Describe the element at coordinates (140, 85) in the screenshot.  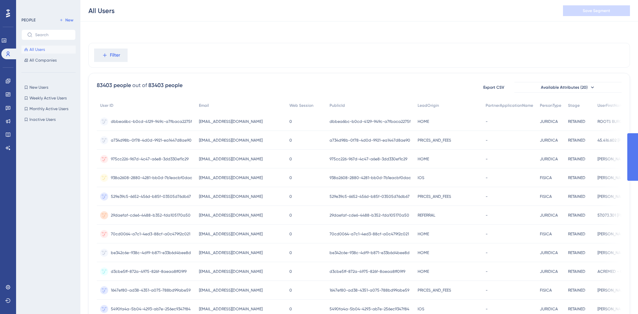
I see `div: out of` at that location.